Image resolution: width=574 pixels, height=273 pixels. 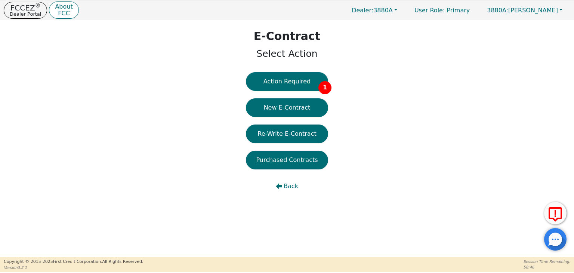 I want to click on p: 58:46, so click(x=546, y=267).